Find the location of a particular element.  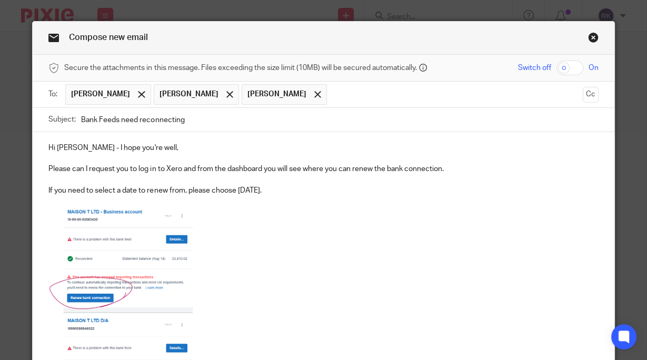

button: Cc is located at coordinates (590, 95).